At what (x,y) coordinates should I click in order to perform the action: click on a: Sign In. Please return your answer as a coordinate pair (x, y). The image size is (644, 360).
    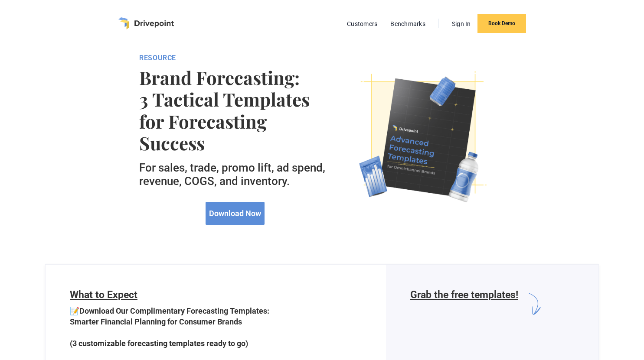
    Looking at the image, I should click on (462, 24).